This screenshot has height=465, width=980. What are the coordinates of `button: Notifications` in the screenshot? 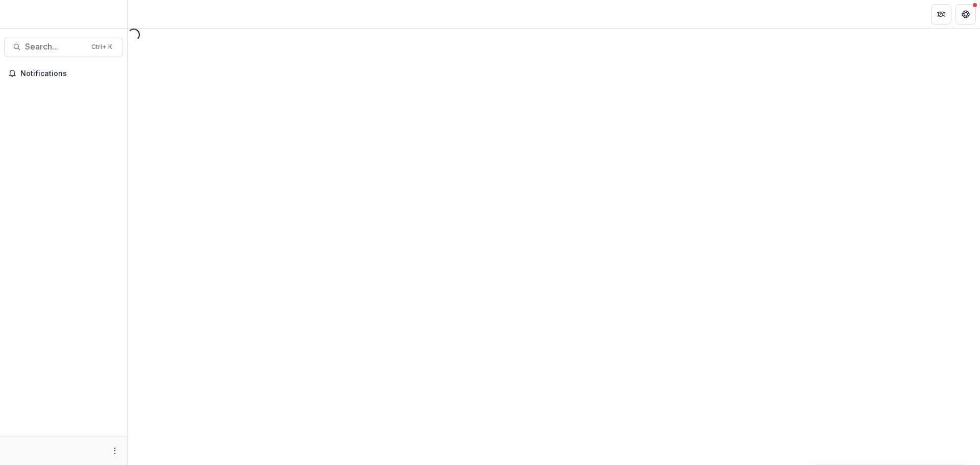 It's located at (63, 73).